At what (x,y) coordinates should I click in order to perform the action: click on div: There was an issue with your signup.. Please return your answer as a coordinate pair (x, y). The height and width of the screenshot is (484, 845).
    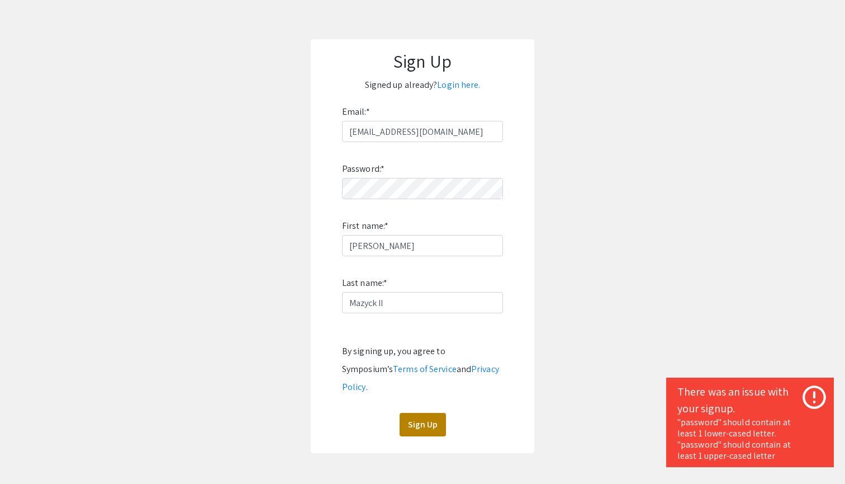
    Looking at the image, I should click on (750, 400).